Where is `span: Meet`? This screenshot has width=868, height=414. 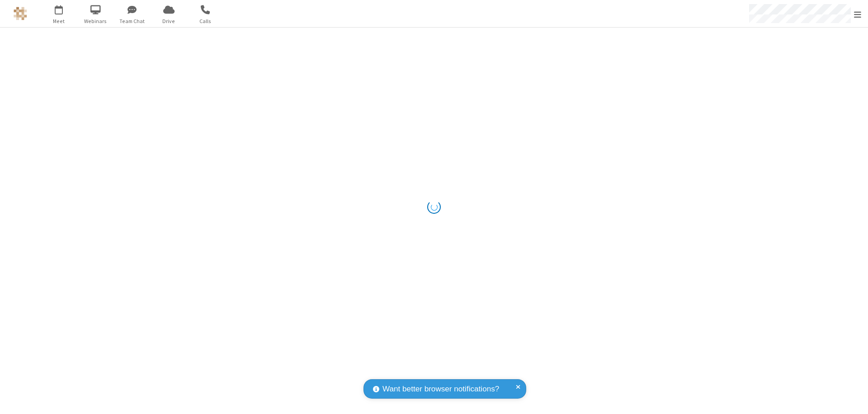 span: Meet is located at coordinates (59, 21).